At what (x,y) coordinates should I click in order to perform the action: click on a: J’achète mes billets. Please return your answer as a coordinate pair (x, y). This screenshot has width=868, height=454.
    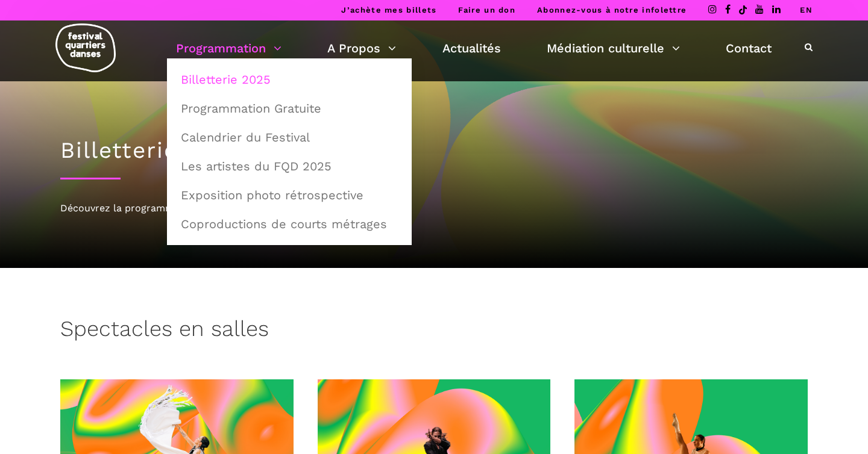
    Looking at the image, I should click on (389, 9).